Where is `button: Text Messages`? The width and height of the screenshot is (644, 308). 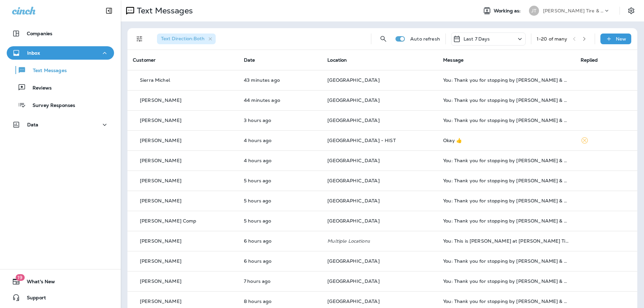
button: Text Messages is located at coordinates (60, 70).